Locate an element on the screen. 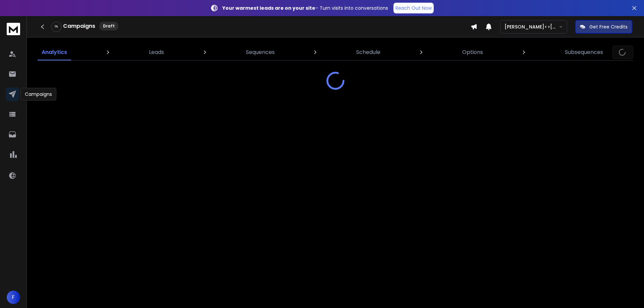 Image resolution: width=644 pixels, height=308 pixels. a: Schedule is located at coordinates (368, 52).